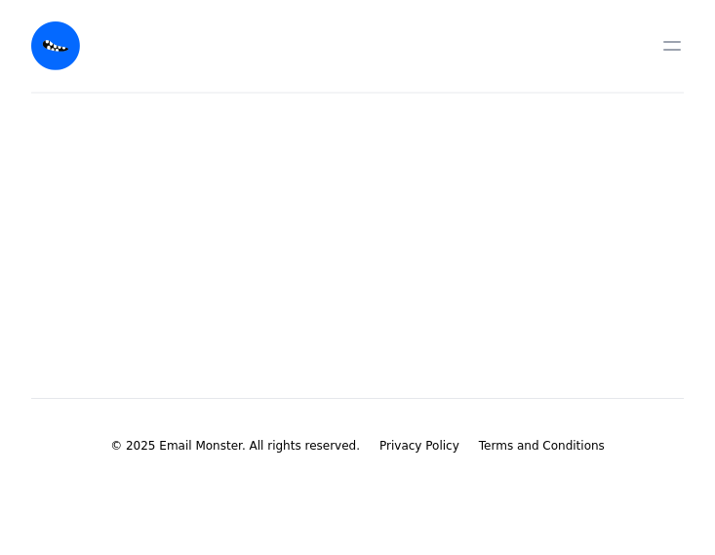 This screenshot has width=715, height=555. What do you see at coordinates (235, 446) in the screenshot?
I see `li: © 2025 Email Monster. All rights reserved.` at bounding box center [235, 446].